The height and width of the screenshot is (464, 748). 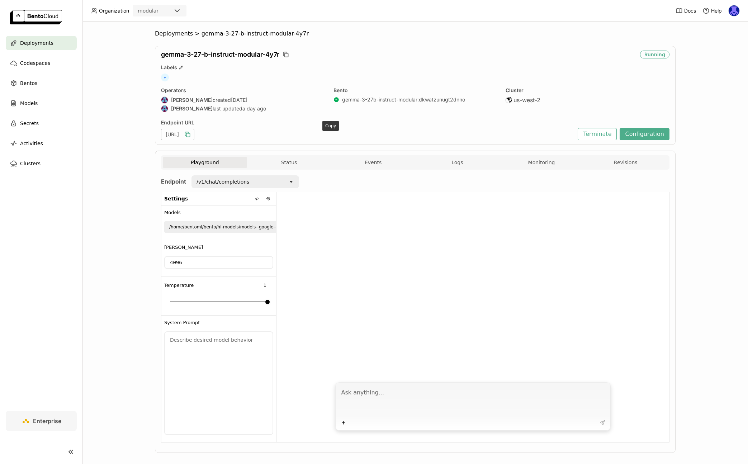 What do you see at coordinates (30, 163) in the screenshot?
I see `span: Clusters` at bounding box center [30, 163].